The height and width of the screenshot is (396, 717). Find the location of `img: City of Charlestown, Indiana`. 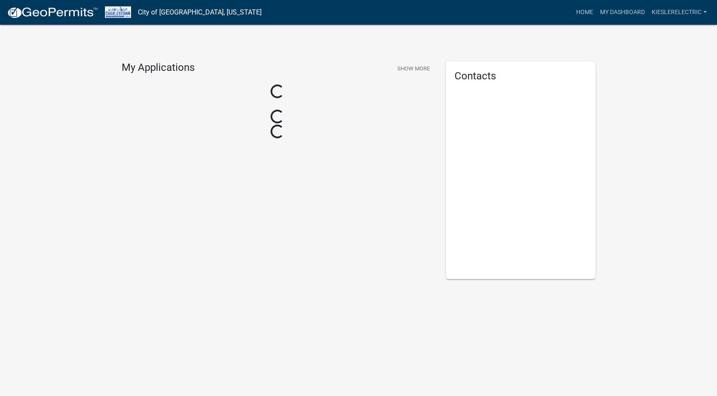

img: City of Charlestown, Indiana is located at coordinates (118, 12).